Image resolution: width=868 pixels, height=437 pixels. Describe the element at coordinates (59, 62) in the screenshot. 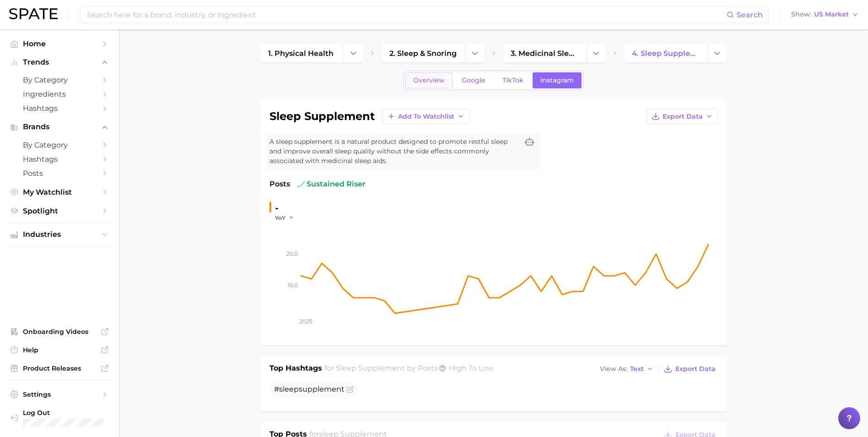

I see `span: Trends` at that location.